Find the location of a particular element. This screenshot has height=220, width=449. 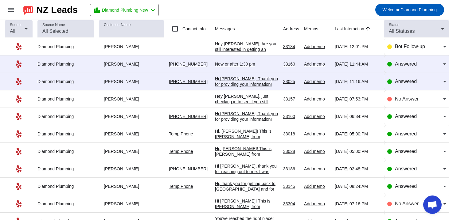

button: Diamond Plumbing New is located at coordinates (124, 10).